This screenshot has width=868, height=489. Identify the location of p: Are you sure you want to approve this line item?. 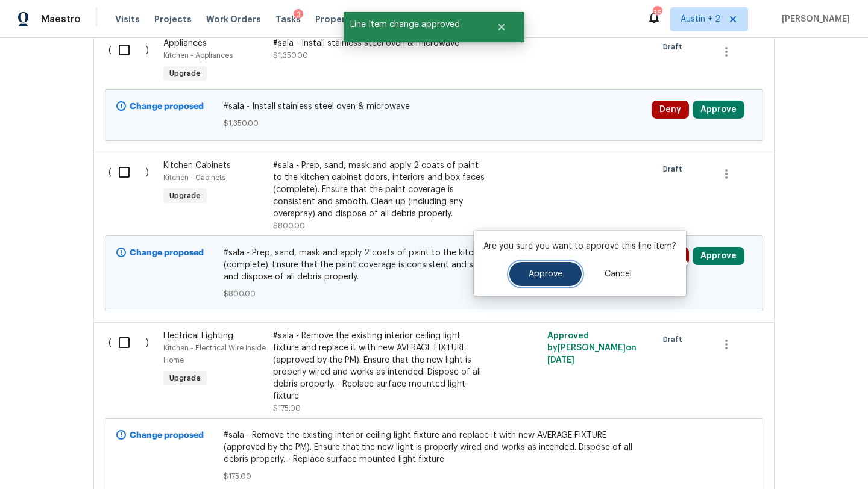
(580, 246).